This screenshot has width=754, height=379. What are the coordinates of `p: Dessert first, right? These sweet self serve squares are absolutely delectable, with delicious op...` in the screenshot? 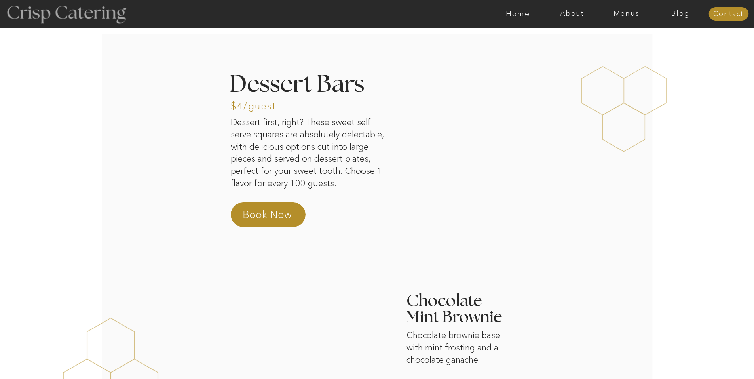 It's located at (309, 156).